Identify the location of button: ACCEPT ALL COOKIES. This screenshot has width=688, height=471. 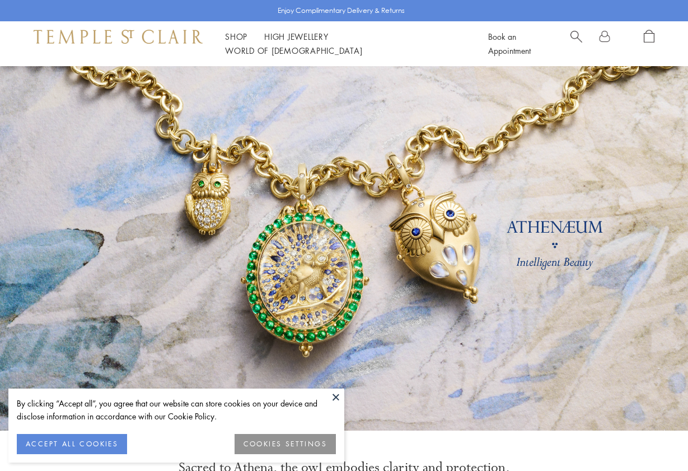
(72, 444).